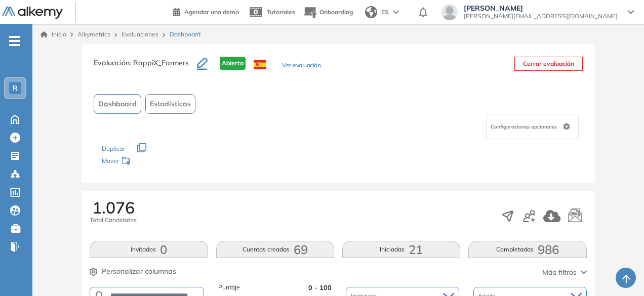 The width and height of the screenshot is (644, 296). Describe the element at coordinates (15, 88) in the screenshot. I see `span: R` at that location.